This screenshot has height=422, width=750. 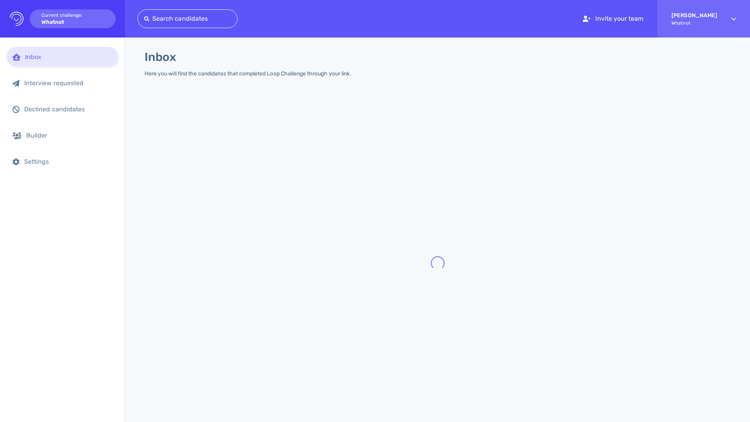 I want to click on span: Whatnot, so click(x=694, y=23).